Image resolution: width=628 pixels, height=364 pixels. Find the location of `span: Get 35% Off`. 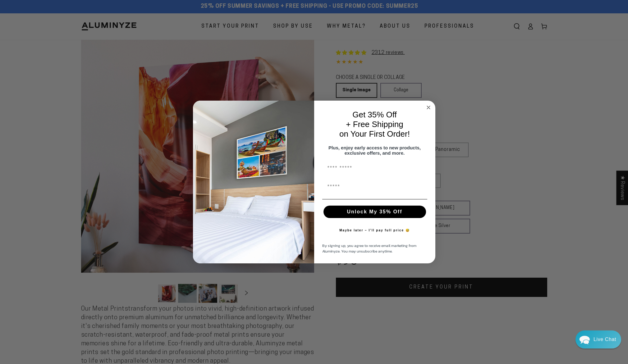

span: Get 35% Off is located at coordinates (374, 114).